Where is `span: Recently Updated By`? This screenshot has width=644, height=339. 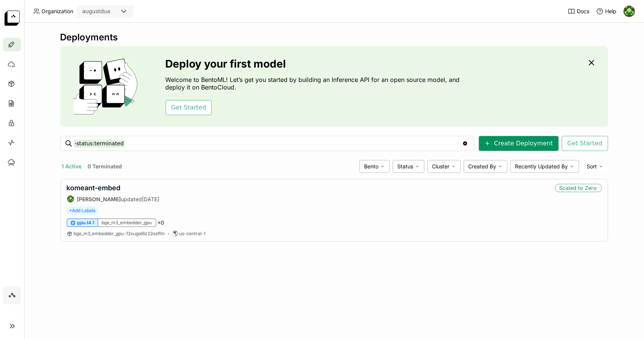
span: Recently Updated By is located at coordinates (542, 167).